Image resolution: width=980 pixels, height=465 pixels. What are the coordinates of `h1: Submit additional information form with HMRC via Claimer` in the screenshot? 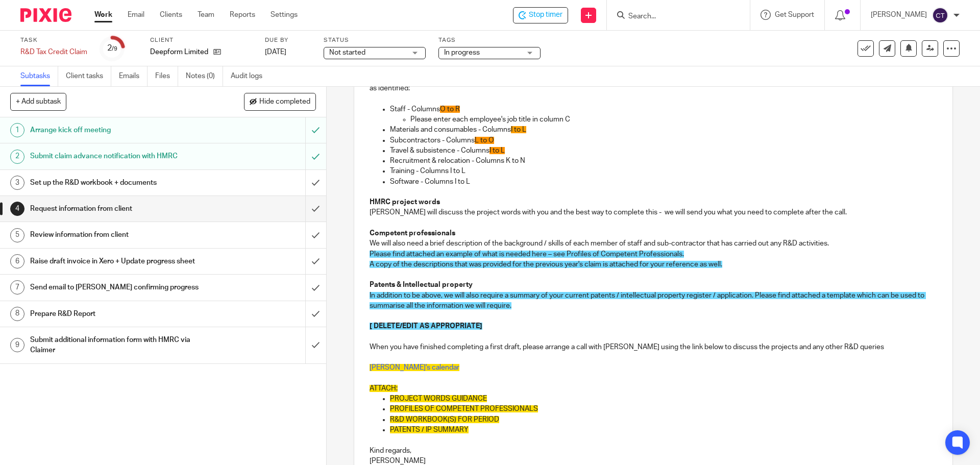 It's located at (119, 345).